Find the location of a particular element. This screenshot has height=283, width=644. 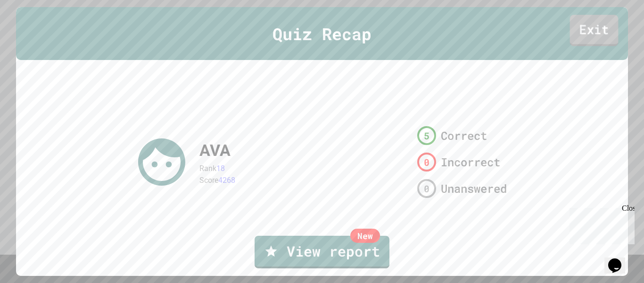

span: 4268 is located at coordinates (227, 180).